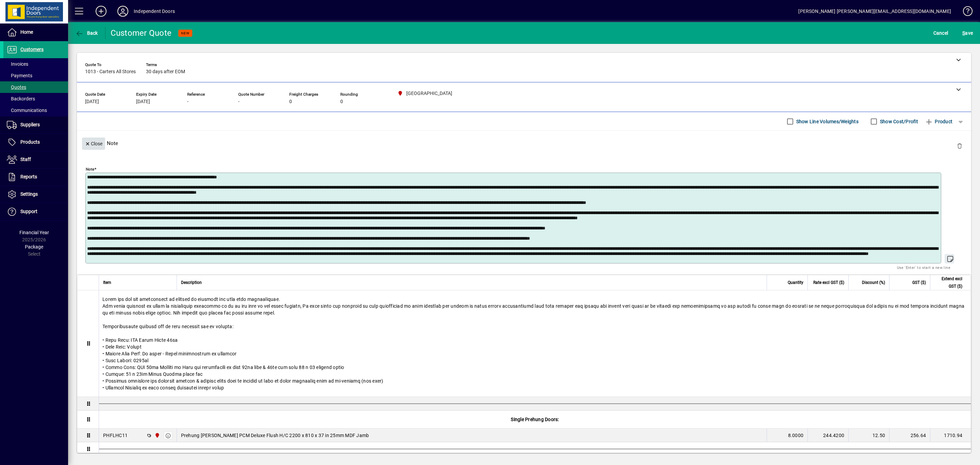  Describe the element at coordinates (967, 33) in the screenshot. I see `button: Save` at that location.